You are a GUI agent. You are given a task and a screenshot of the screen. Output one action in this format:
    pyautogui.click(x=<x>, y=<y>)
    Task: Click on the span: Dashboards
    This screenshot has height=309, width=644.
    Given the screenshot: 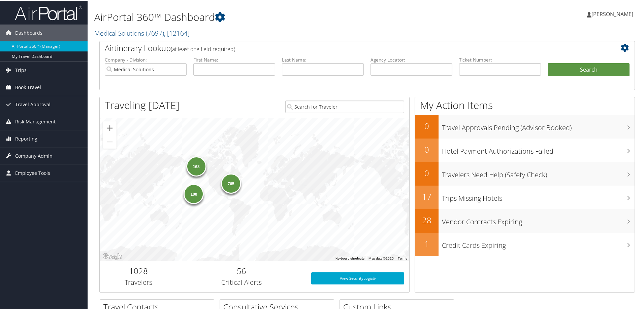 What is the action you would take?
    pyautogui.click(x=29, y=32)
    